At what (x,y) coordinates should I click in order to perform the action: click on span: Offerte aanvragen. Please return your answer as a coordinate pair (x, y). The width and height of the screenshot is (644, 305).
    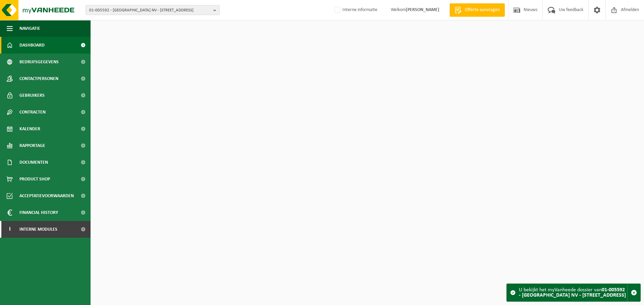
    Looking at the image, I should click on (482, 10).